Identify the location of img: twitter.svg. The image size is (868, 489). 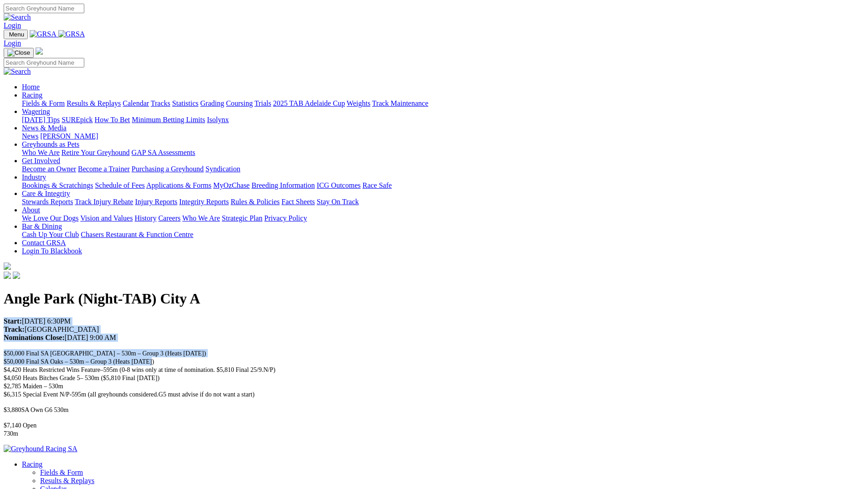
(17, 275).